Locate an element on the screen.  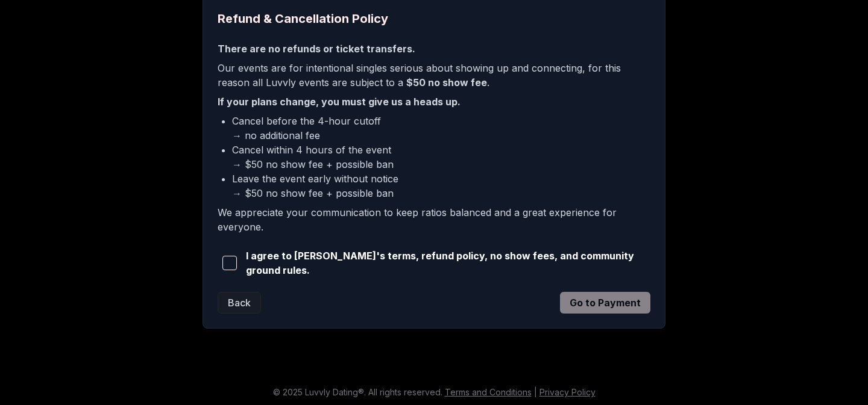
p: We appreciate your communication to keep ratios balanced and a great experience for everyone. is located at coordinates (434, 220).